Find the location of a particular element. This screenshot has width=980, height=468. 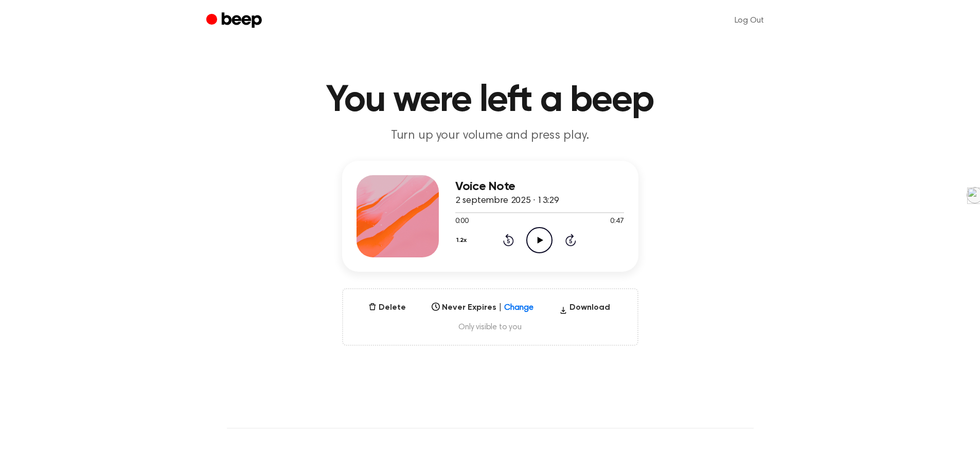

a: Beep is located at coordinates (235, 20).